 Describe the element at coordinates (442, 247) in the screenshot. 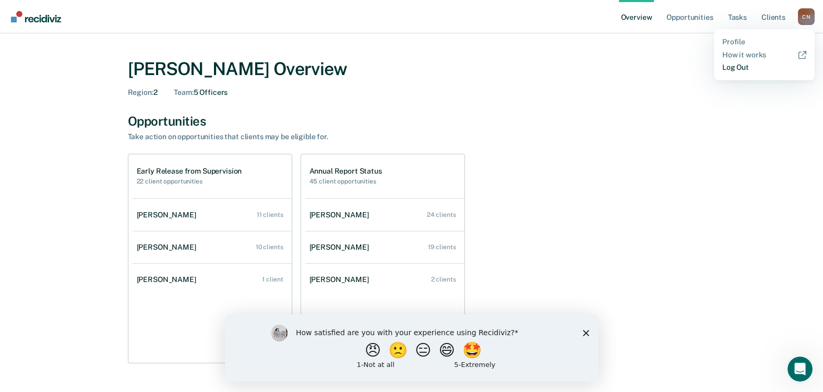

I see `div: 19 clients` at that location.